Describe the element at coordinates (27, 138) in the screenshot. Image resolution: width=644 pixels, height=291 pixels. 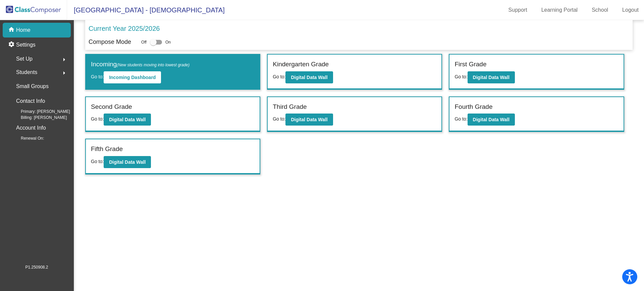
I see `span: Renewal On:` at that location.